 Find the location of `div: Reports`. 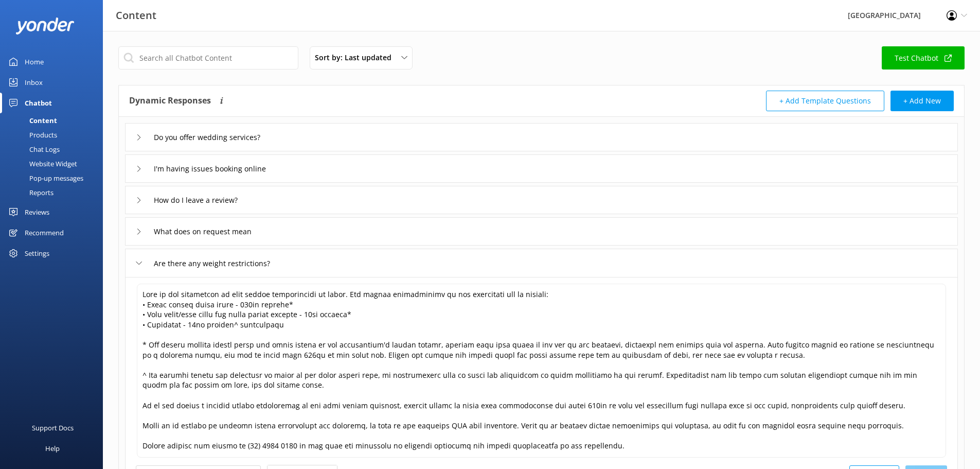

div: Reports is located at coordinates (30, 192).